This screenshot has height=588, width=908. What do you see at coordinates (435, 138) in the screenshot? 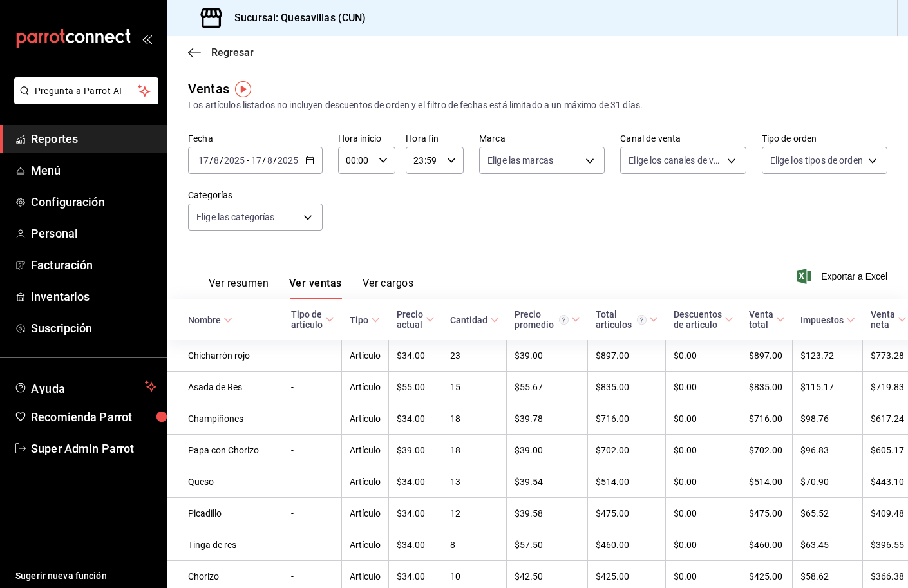
I see `label: Hora fin` at bounding box center [435, 138].